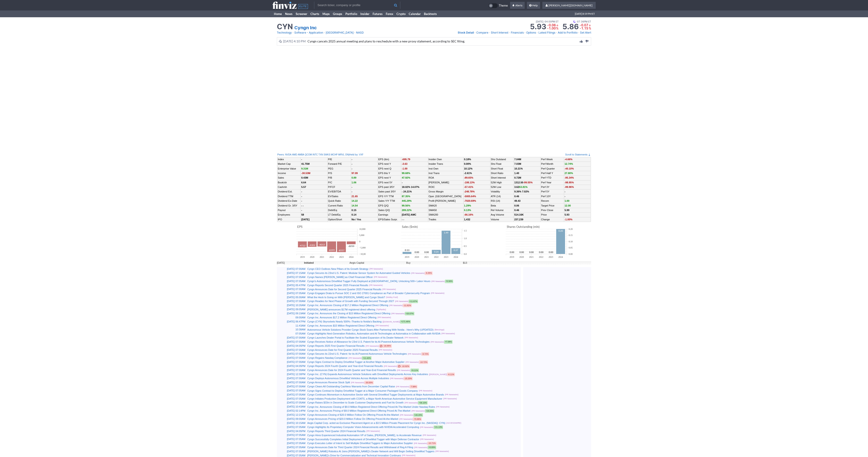  Describe the element at coordinates (567, 215) in the screenshot. I see `b: 5.93` at that location.